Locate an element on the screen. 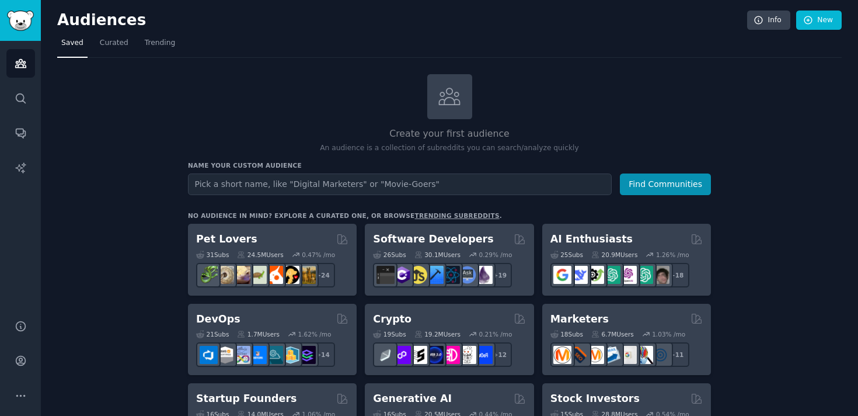  img: ballpython is located at coordinates (225, 274).